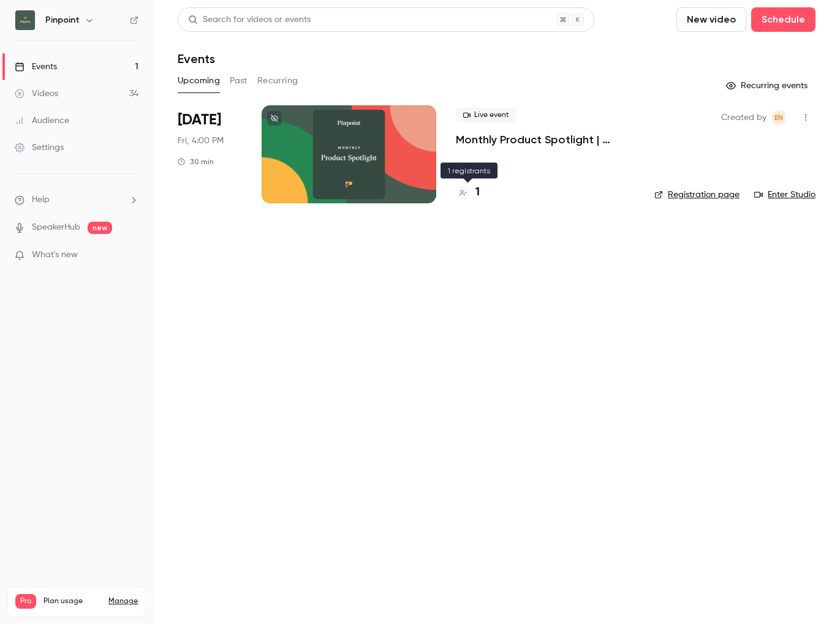  I want to click on span: Created by, so click(744, 118).